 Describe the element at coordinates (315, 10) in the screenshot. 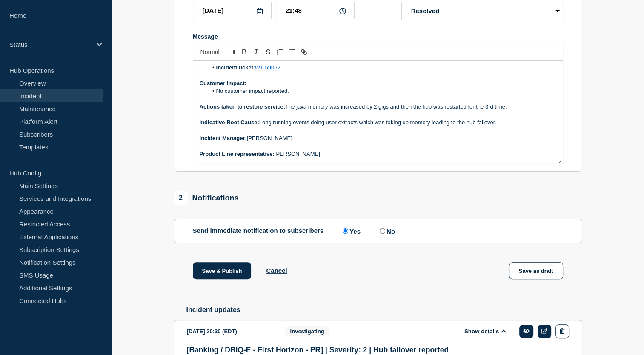

I see `input: HH:MM` at that location.